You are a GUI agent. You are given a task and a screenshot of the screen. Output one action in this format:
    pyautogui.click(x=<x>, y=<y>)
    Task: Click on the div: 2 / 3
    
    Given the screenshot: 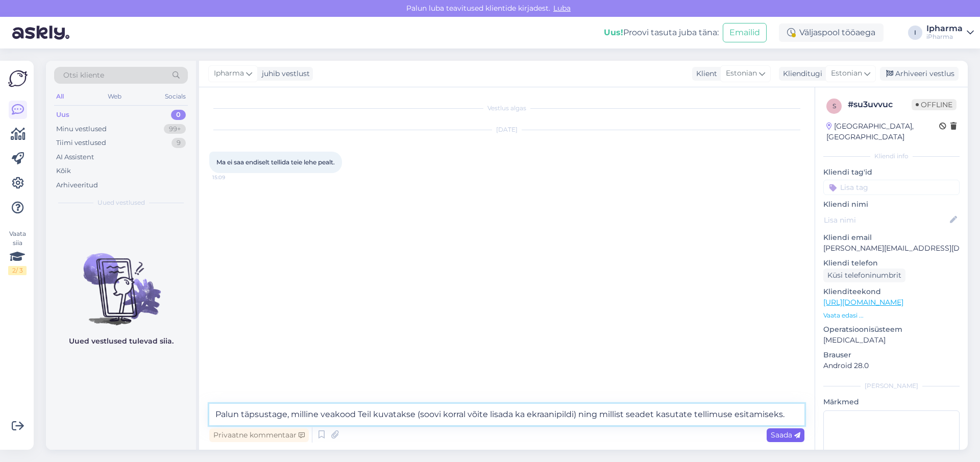 What is the action you would take?
    pyautogui.click(x=17, y=271)
    